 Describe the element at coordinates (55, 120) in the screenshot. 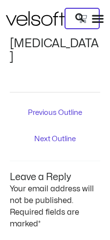

I see `nav: Post navigation` at that location.